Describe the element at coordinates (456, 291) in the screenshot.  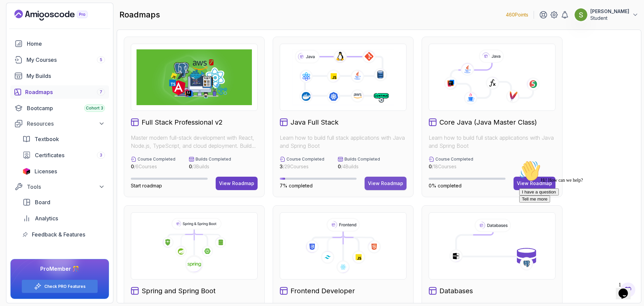
I see `h2: Databases` at that location.